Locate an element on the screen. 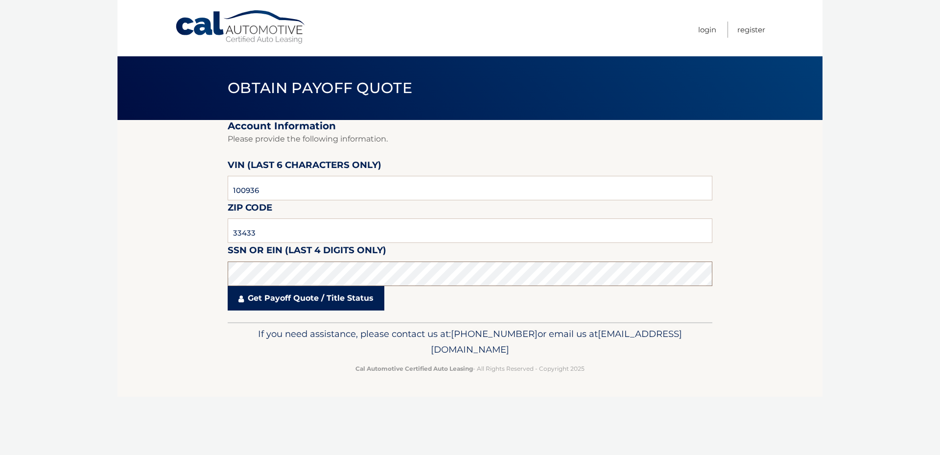 The width and height of the screenshot is (940, 455). h2: Account Information is located at coordinates (470, 126).